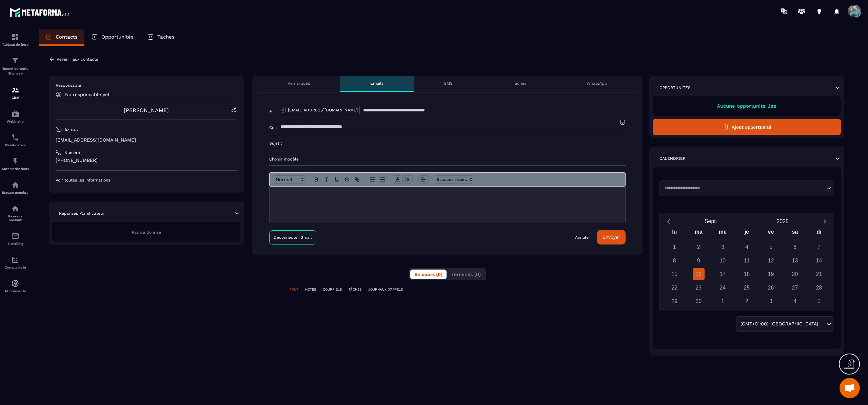 The image size is (868, 405). I want to click on div: 21, so click(819, 274).